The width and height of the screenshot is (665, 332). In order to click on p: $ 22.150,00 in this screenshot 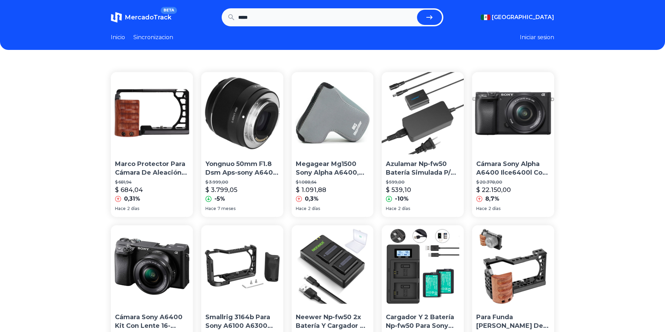, I will do `click(494, 190)`.